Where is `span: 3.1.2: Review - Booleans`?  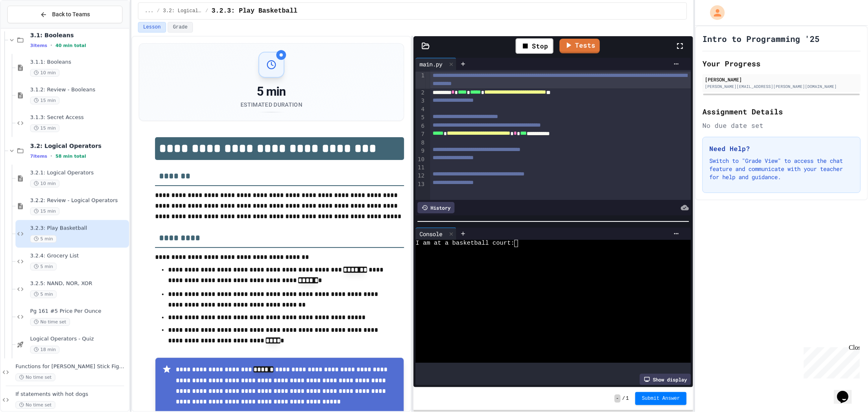 span: 3.1.2: Review - Booleans is located at coordinates (78, 89).